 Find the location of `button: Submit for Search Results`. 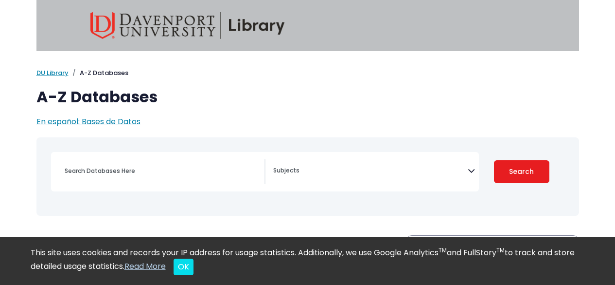

button: Submit for Search Results is located at coordinates (522, 171).